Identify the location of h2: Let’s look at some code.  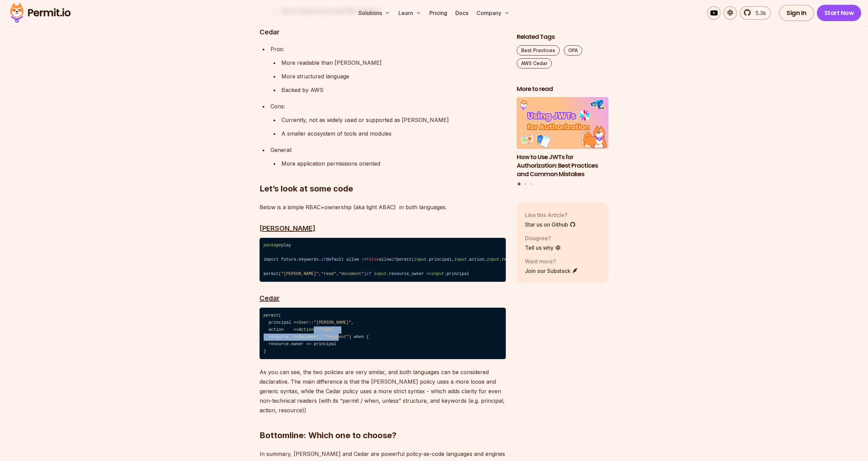
(382, 175).